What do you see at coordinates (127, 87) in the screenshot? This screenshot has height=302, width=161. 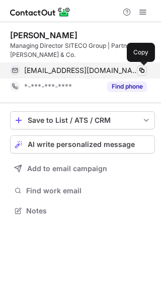 I see `button: Reveal Button` at bounding box center [127, 87].